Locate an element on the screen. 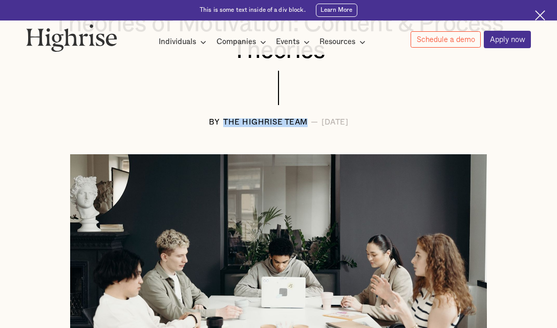 This screenshot has height=328, width=557. a: Learn More is located at coordinates (336, 10).